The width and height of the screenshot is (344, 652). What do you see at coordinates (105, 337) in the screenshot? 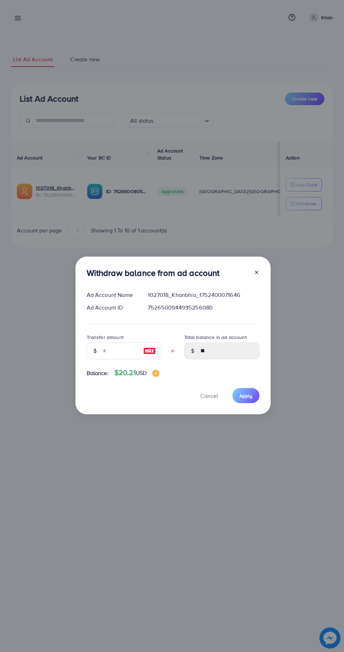
I see `label: Transfer amount` at bounding box center [105, 337].